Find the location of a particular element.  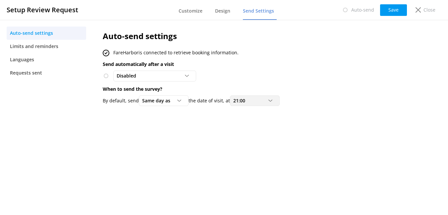

span: Send Settings is located at coordinates (259, 11).